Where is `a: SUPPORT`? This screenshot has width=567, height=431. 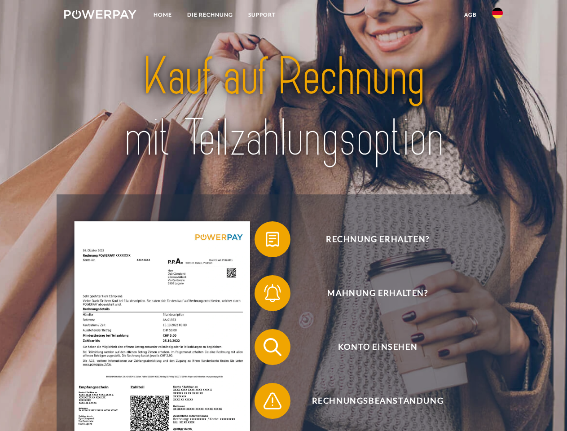
a: SUPPORT is located at coordinates (262, 15).